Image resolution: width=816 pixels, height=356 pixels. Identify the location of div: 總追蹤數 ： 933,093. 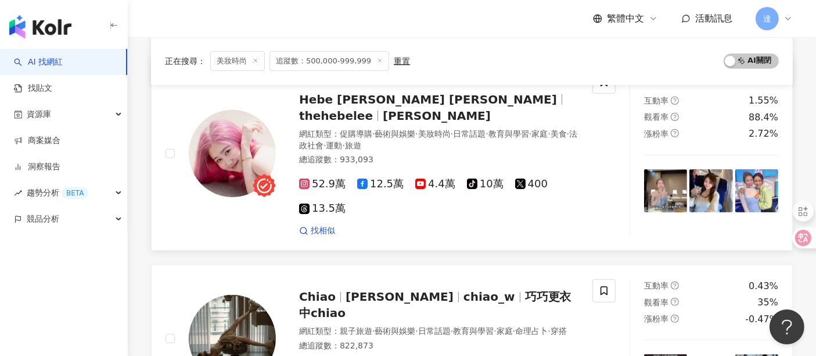
(439, 160).